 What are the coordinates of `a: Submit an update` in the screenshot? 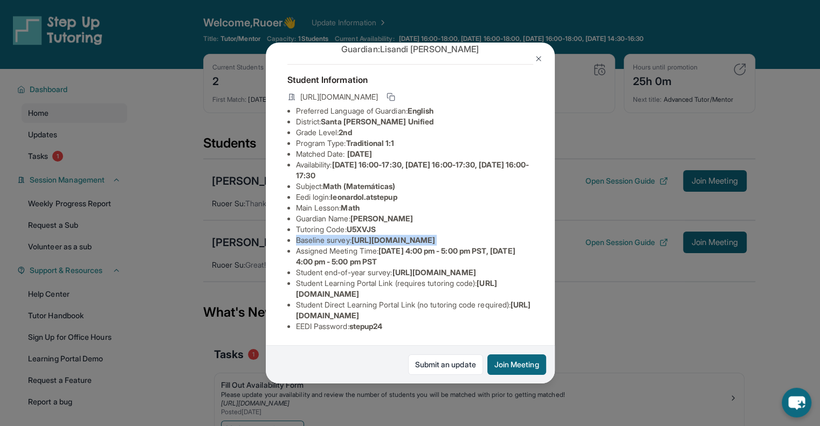 It's located at (445, 365).